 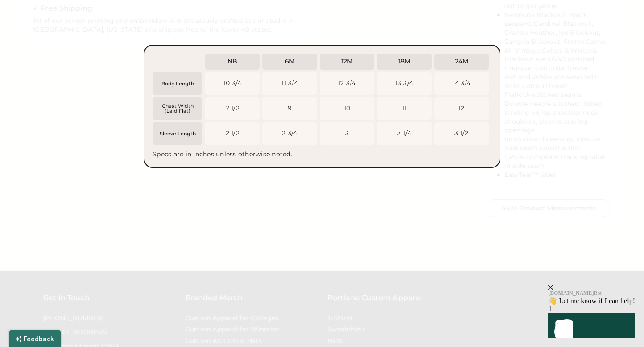 I want to click on div: 9, so click(x=290, y=109).